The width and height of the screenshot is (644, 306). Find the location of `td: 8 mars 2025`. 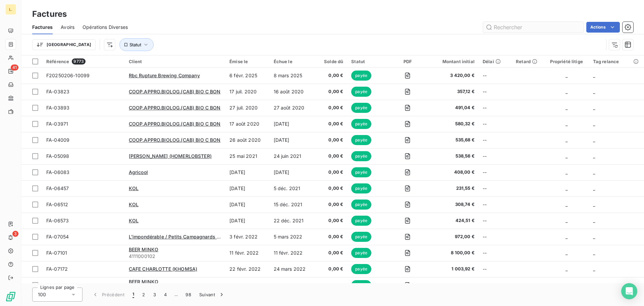

td: 8 mars 2025 is located at coordinates (292, 75).